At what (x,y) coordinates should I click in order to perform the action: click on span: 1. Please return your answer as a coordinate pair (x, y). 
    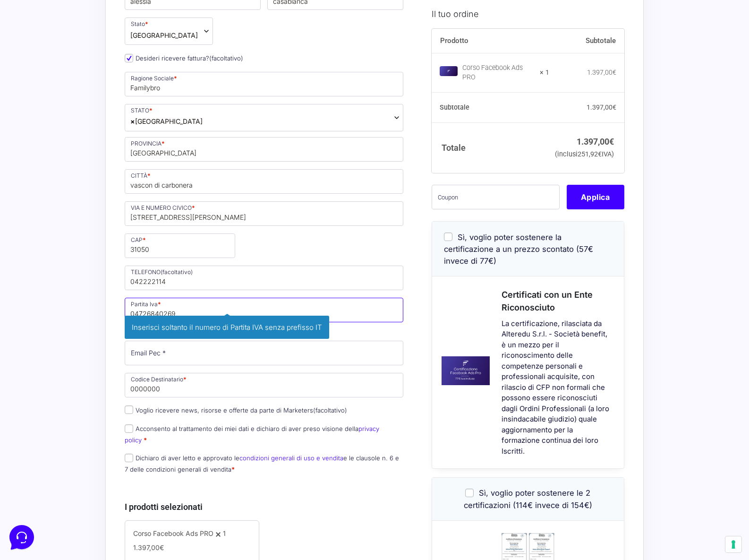
    Looking at the image, I should click on (225, 533).